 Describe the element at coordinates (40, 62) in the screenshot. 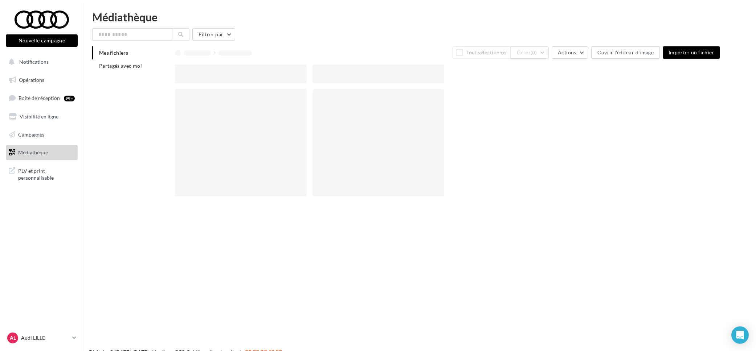

I see `button: Notifications` at that location.